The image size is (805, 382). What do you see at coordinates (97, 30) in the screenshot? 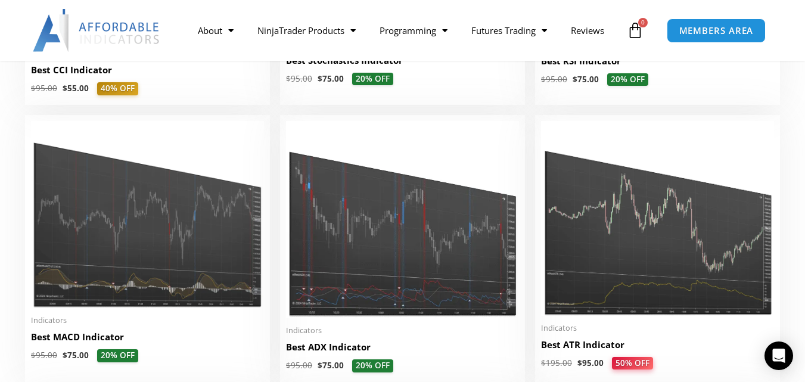
I see `img: LogoAI | Affordable Indicators – NinjaTrader` at bounding box center [97, 30].